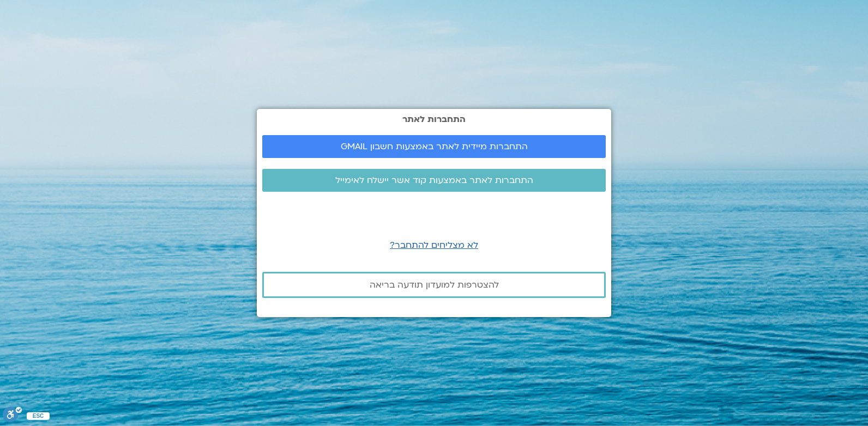 This screenshot has width=868, height=426. I want to click on span: התחברות לאתר באמצעות קוד אשר יישלח לאימייל, so click(434, 180).